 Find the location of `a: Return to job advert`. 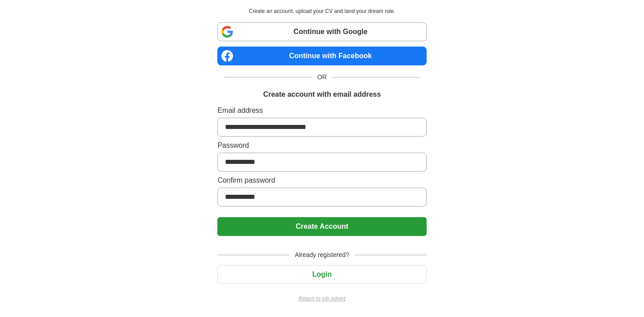

a: Return to job advert is located at coordinates (321, 299).